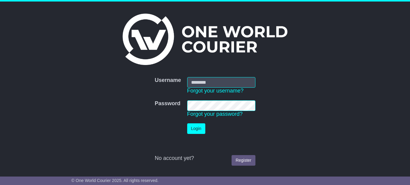 This screenshot has height=185, width=410. I want to click on div: No account yet?, so click(205, 158).